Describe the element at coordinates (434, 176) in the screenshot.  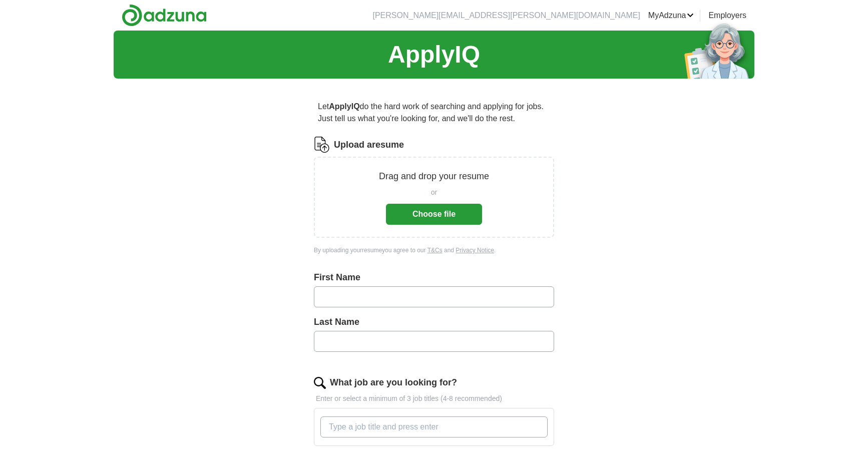
I see `p: Drag and drop your resume` at that location.